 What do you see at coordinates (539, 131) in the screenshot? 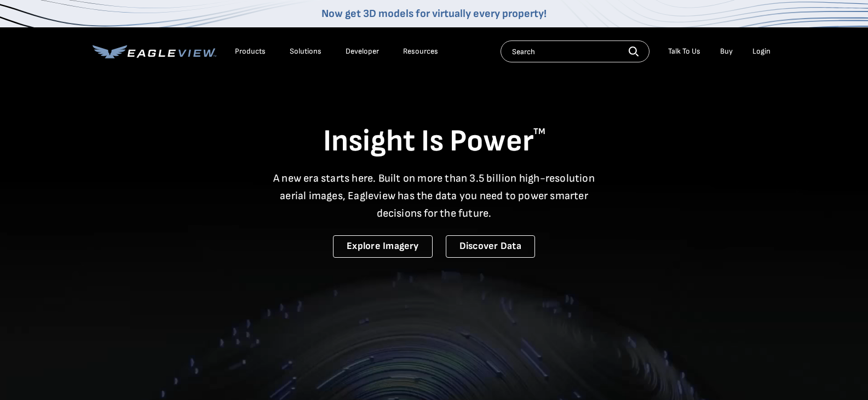
I see `sup: TM` at bounding box center [539, 131].